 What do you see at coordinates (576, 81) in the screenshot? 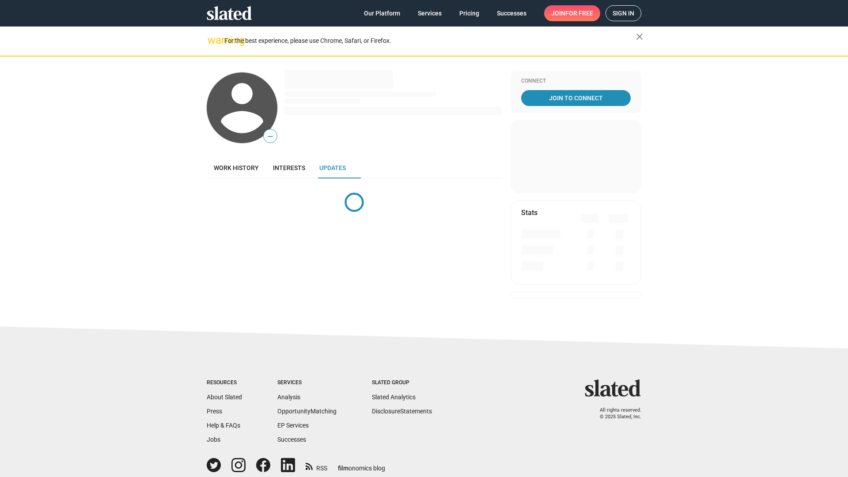
I see `div: Connect` at bounding box center [576, 81].